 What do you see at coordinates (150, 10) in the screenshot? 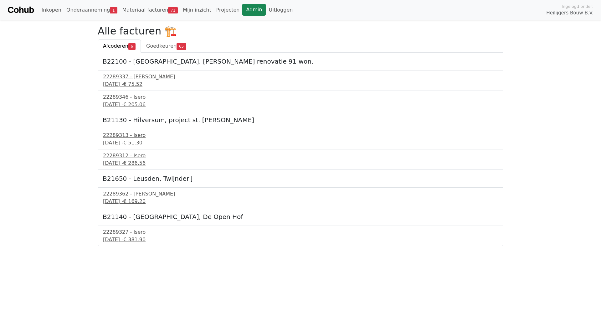
I see `a: Materiaal facturen71` at bounding box center [150, 10].